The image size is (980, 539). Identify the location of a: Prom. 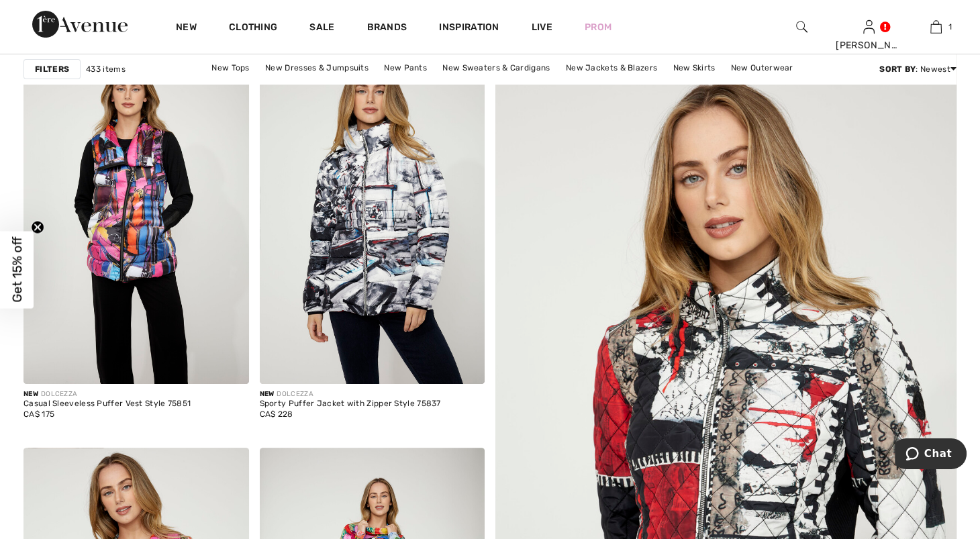
(598, 27).